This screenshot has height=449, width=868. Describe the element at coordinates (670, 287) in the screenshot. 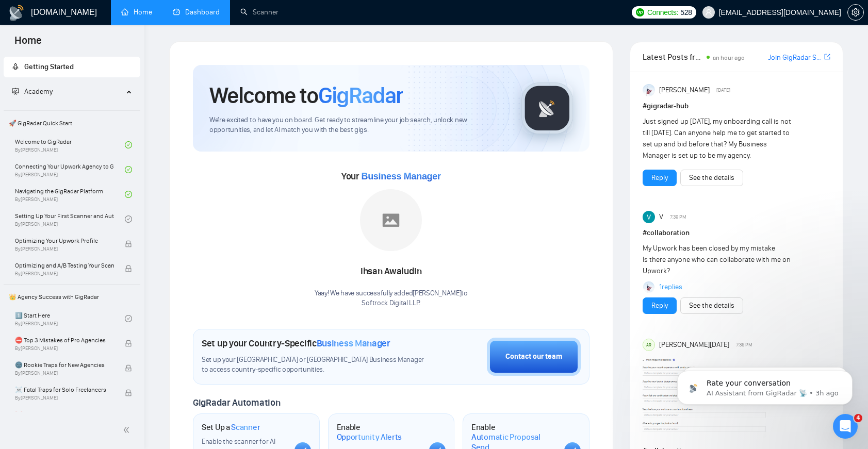

I see `a: 1replies` at that location.